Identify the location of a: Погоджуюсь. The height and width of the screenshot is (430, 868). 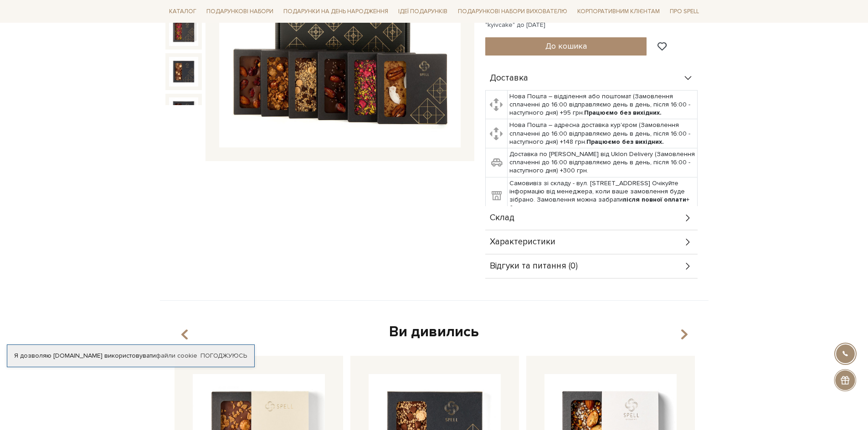
(223, 356).